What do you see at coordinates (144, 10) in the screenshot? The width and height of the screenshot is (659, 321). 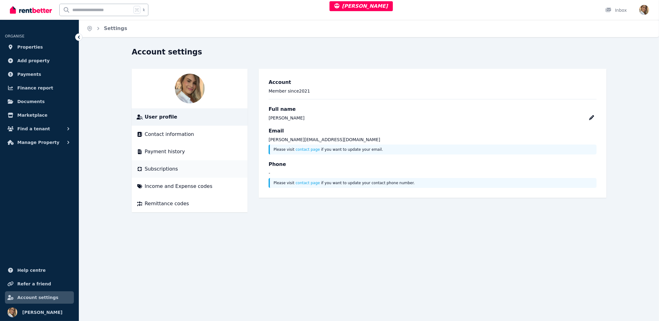 I see `span: k` at bounding box center [144, 10].